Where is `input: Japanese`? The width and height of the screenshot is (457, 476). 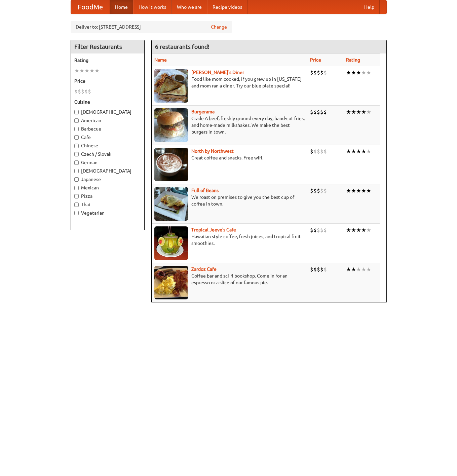
input: Japanese is located at coordinates (76, 179).